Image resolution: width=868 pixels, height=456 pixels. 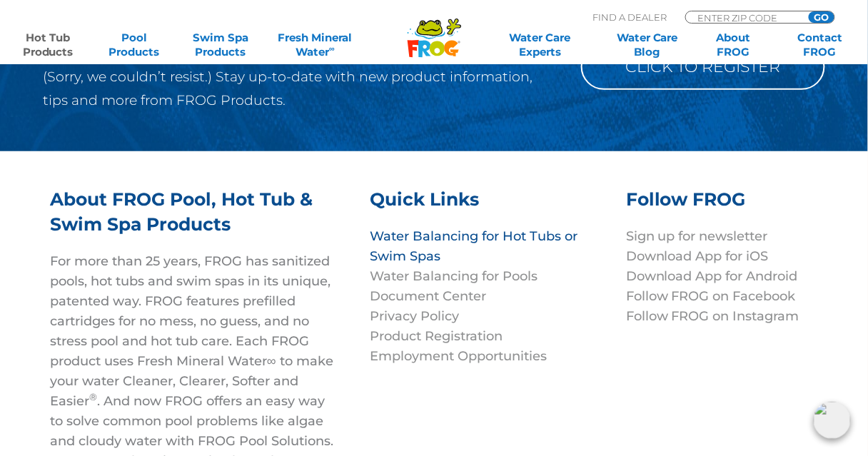 What do you see at coordinates (734, 45) in the screenshot?
I see `a: AboutFROG` at bounding box center [734, 45].